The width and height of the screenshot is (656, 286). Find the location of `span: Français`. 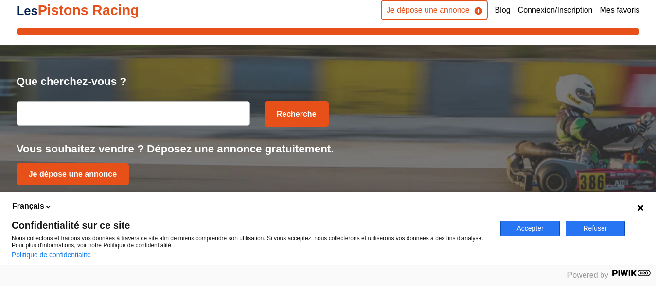

span: Français is located at coordinates (28, 207).